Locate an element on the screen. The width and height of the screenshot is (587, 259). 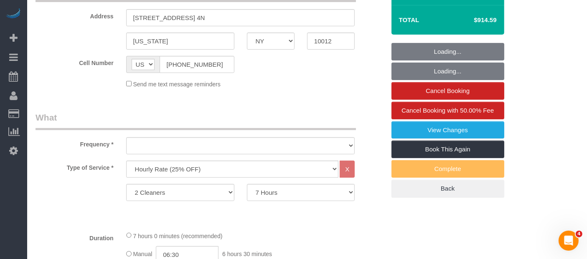
a: Automaid Logo is located at coordinates (13, 14).